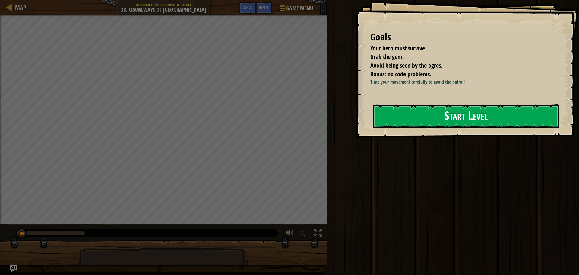 The height and width of the screenshot is (275, 579). I want to click on button: Start Level, so click(466, 116).